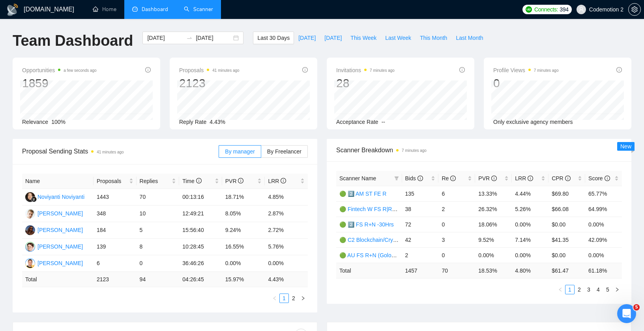  Describe the element at coordinates (567, 270) in the screenshot. I see `td: $ 61.47` at that location.